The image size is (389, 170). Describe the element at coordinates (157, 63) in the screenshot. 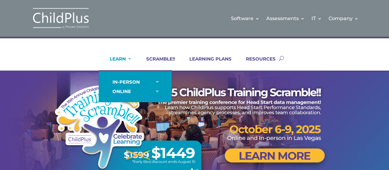

I see `a: SCRAMBLE!!` at that location.